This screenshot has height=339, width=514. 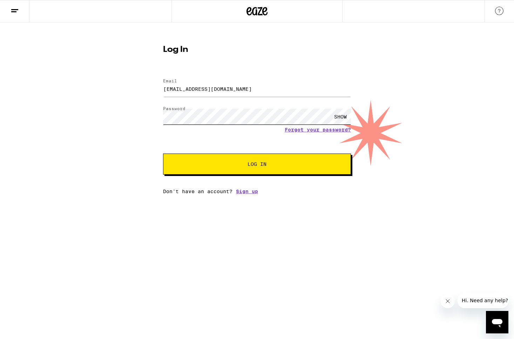 I want to click on a: Forgot your password?, so click(x=318, y=130).